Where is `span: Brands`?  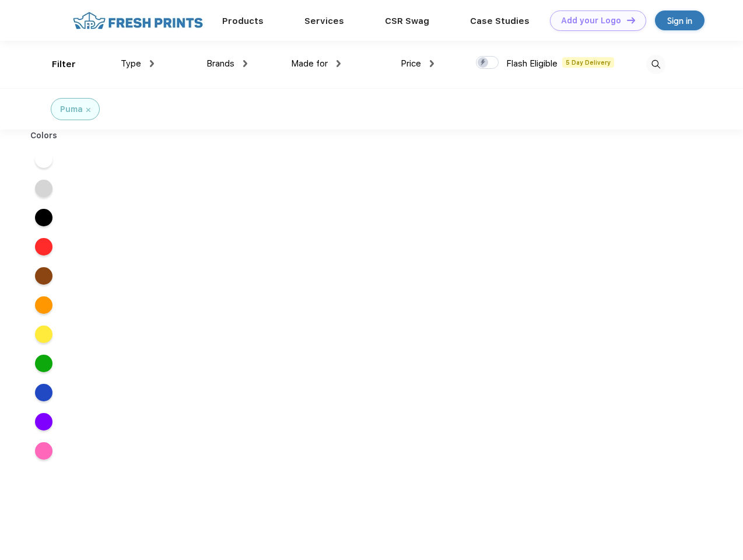 span: Brands is located at coordinates (220, 63).